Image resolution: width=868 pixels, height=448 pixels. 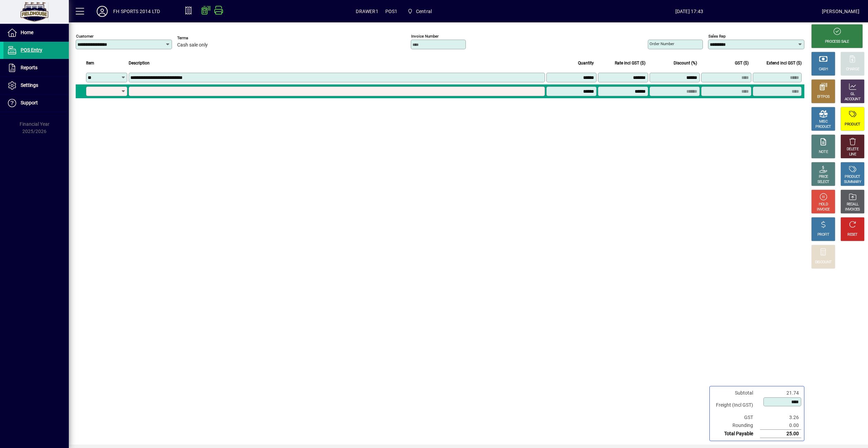 What do you see at coordinates (630, 63) in the screenshot?
I see `span: Rate incl GST ($)` at bounding box center [630, 63].